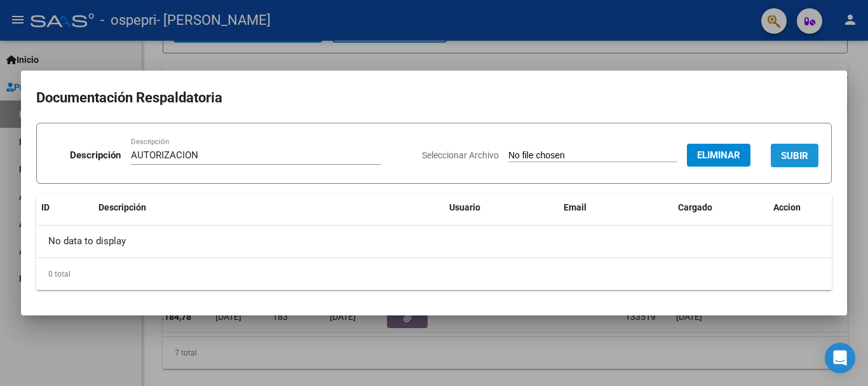 This screenshot has width=868, height=386. I want to click on datatable-header-cell: Accion, so click(800, 208).